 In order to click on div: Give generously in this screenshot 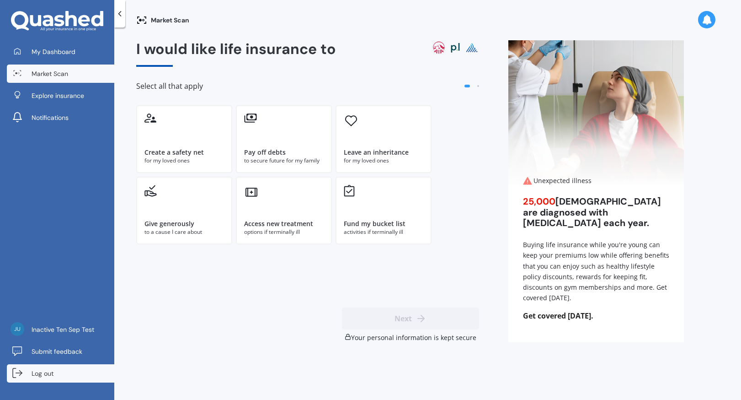, I will do `click(169, 224)`.